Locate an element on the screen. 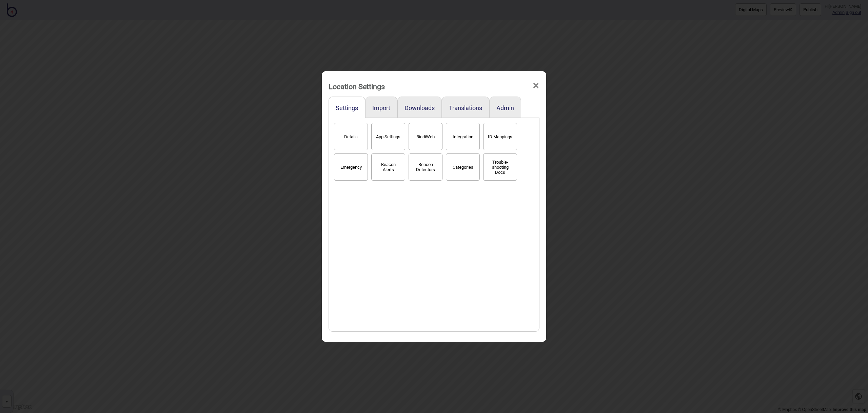  button: Details is located at coordinates (351, 137).